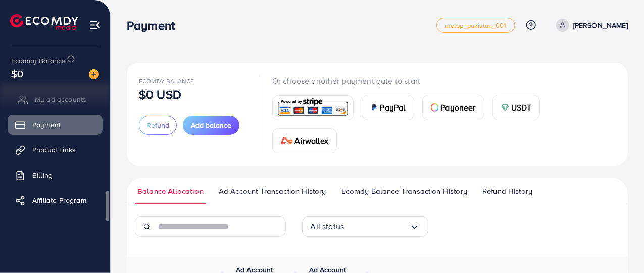 This screenshot has height=273, width=644. What do you see at coordinates (327, 226) in the screenshot?
I see `span: All status` at bounding box center [327, 226].